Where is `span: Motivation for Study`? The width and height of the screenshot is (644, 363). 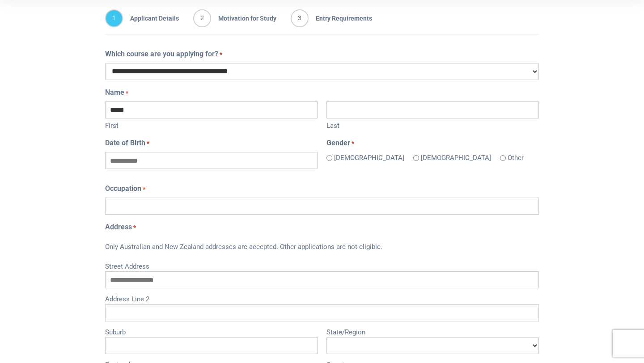
span: Motivation for Study is located at coordinates (243, 18).